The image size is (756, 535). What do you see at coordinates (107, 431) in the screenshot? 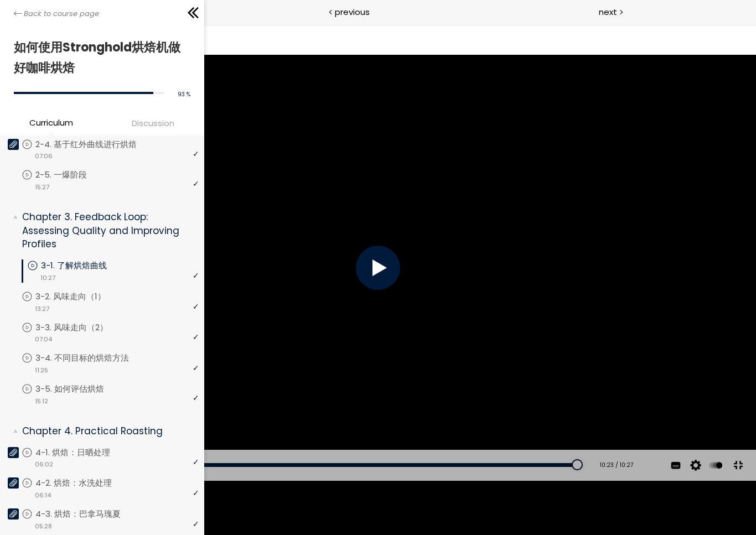
I see `p: Chapter 4. Practical Roasting` at bounding box center [107, 431].